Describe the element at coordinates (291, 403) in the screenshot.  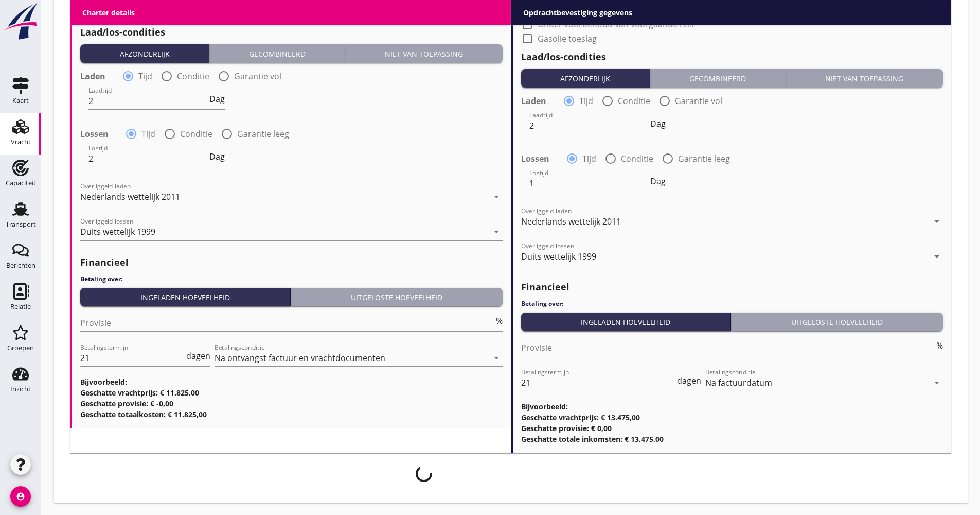
I see `h3: Geschatte provisie: € -0,00` at that location.